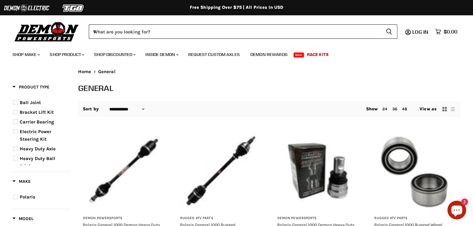 The image size is (473, 226). What do you see at coordinates (457, 211) in the screenshot?
I see `inbox-online-store-chat: Shopify online store chat` at bounding box center [457, 211].